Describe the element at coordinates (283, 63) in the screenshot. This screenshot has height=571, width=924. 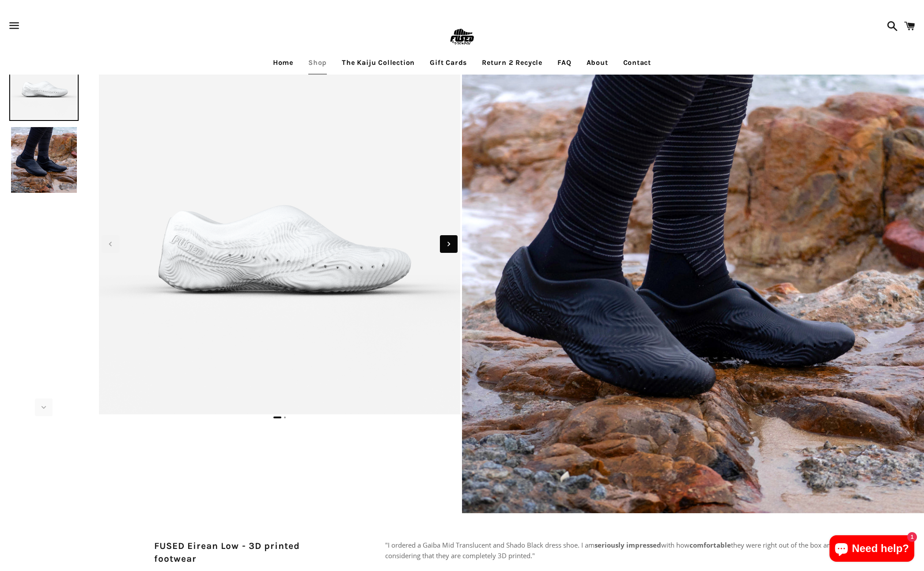
I see `a: Home` at that location.